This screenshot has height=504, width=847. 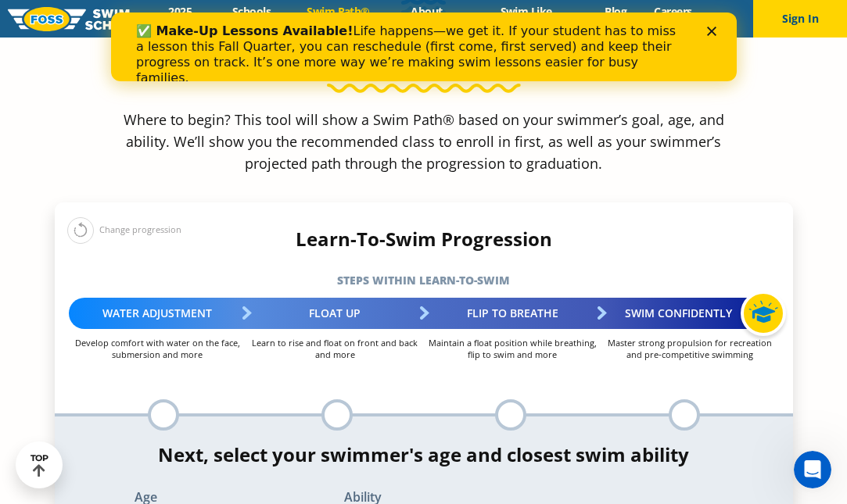 What do you see at coordinates (300, 42) in the screenshot?
I see `div: Life happens—we get it. If your student has to miss a lesson this Fall Quarter, you can reschedul...` at bounding box center [300, 42].